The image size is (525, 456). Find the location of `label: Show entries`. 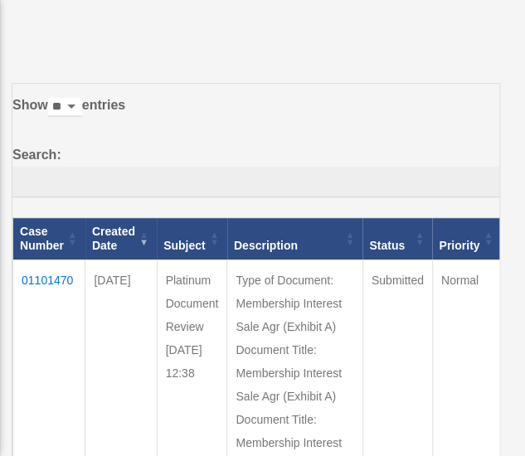

label: Show entries is located at coordinates (255, 114).